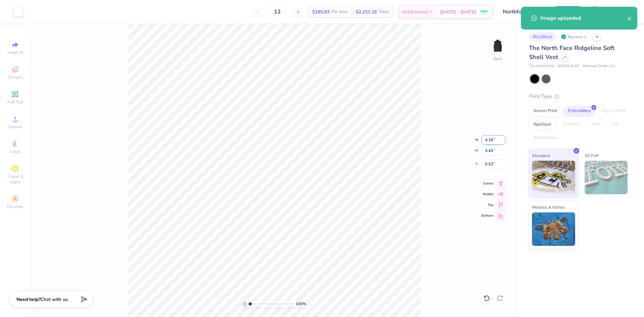  I want to click on div: Foil, so click(615, 124).